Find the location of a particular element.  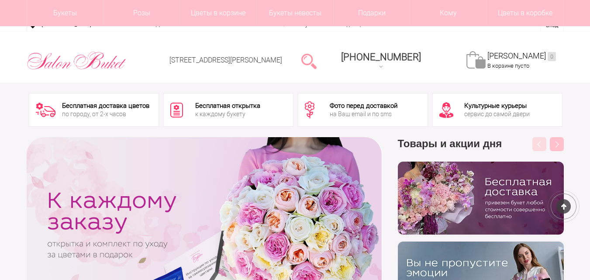

div: по городу, от 2-х часов is located at coordinates (106, 114).